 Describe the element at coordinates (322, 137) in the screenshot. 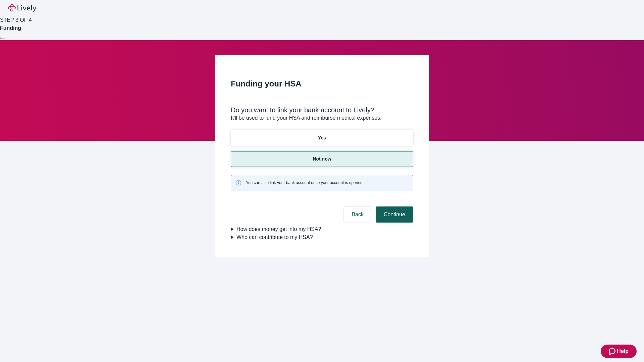

I see `p: Yes` at that location.